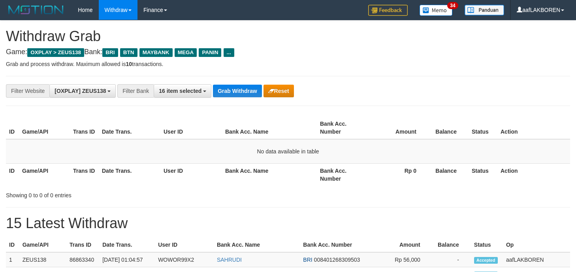 The width and height of the screenshot is (576, 272). What do you see at coordinates (129, 53) in the screenshot?
I see `span: BTN` at bounding box center [129, 53].